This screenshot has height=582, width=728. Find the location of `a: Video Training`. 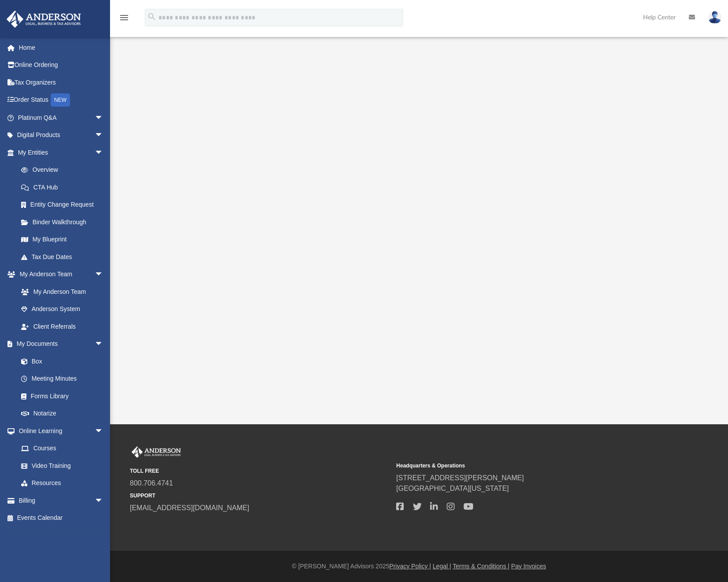

a: Video Training is located at coordinates (60, 466).